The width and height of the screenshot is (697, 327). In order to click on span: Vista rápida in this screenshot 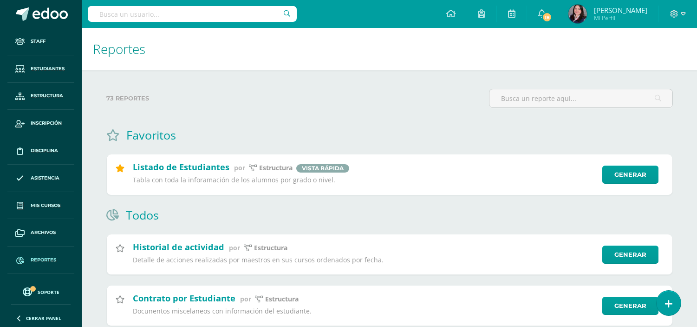, I will do `click(323, 168)`.